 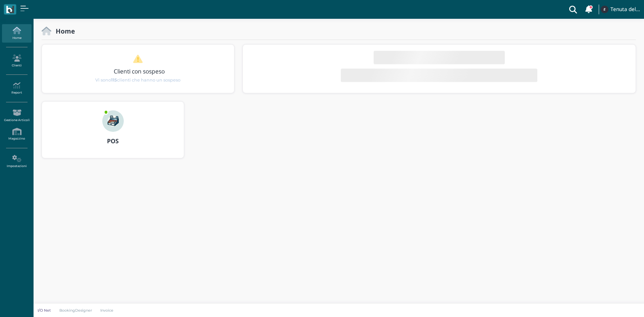 What do you see at coordinates (16, 134) in the screenshot?
I see `a: Magazzino` at bounding box center [16, 134].